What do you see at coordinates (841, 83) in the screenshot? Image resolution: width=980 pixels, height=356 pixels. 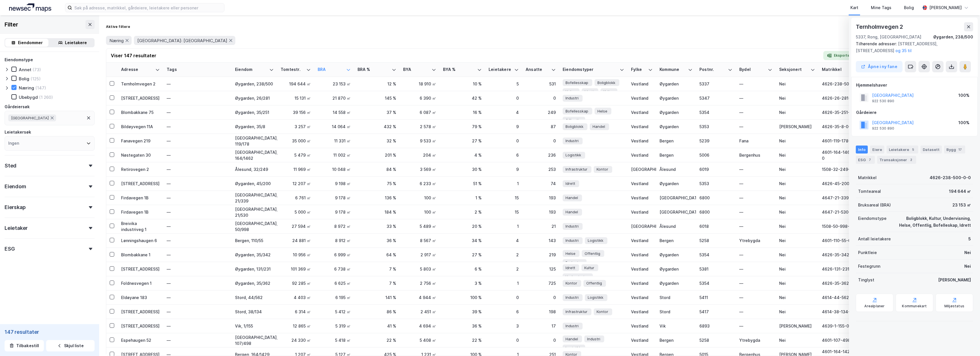 I see `div: 4626-238-500-0-0` at bounding box center [841, 83].